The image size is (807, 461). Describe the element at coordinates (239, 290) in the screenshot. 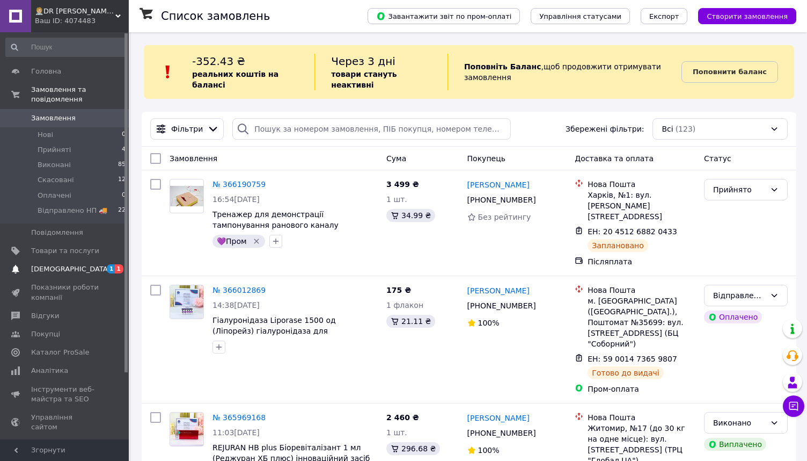

I see `a: № 366012869` at that location.